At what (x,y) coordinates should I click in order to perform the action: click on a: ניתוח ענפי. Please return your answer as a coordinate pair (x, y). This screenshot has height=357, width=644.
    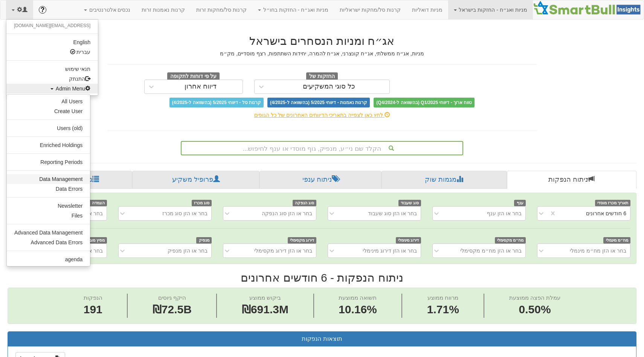
    Looking at the image, I should click on (321, 180).